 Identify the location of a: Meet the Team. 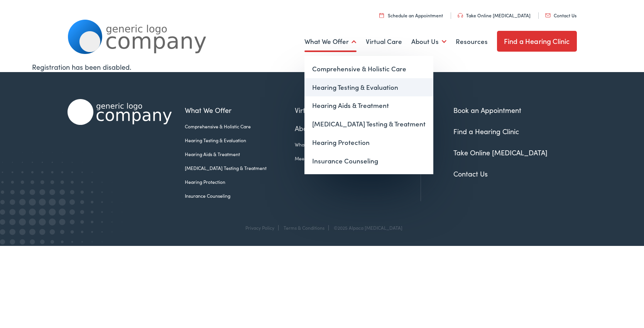
(328, 158).